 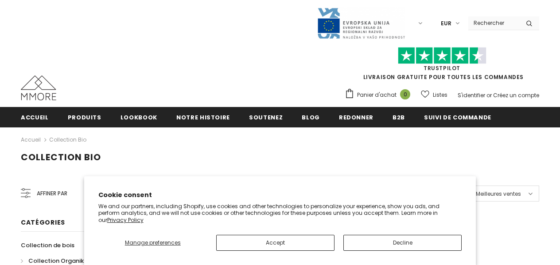 I want to click on span: Redonner, so click(x=357, y=117).